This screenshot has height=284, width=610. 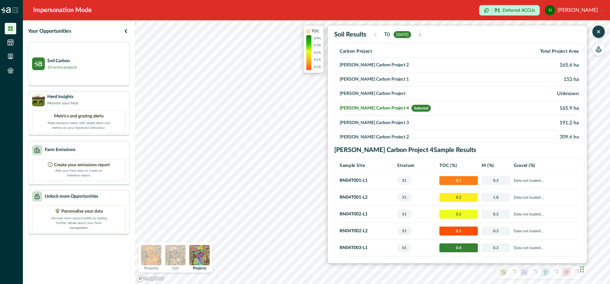 What do you see at coordinates (317, 53) in the screenshot?
I see `p: 0.2%` at bounding box center [317, 53].